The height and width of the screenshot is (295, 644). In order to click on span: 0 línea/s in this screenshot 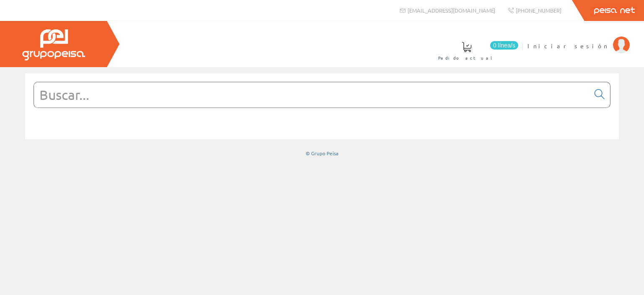, I will do `click(504, 45)`.